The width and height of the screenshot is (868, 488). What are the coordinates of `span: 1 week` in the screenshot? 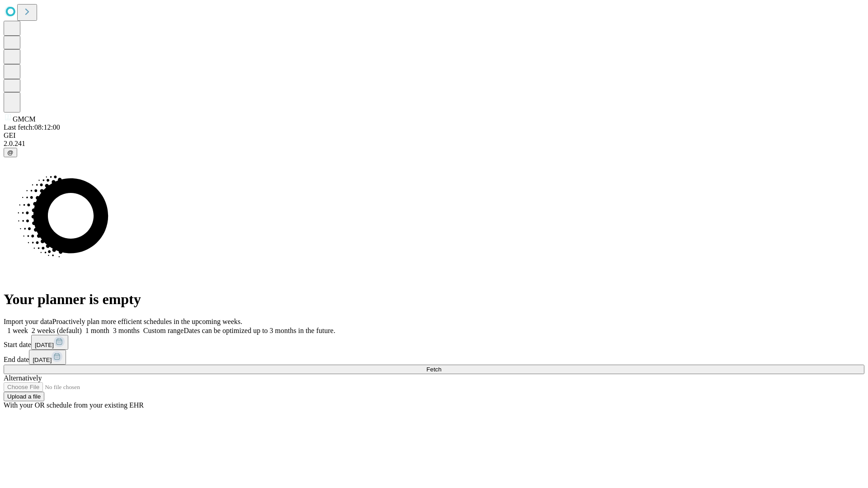 It's located at (17, 330).